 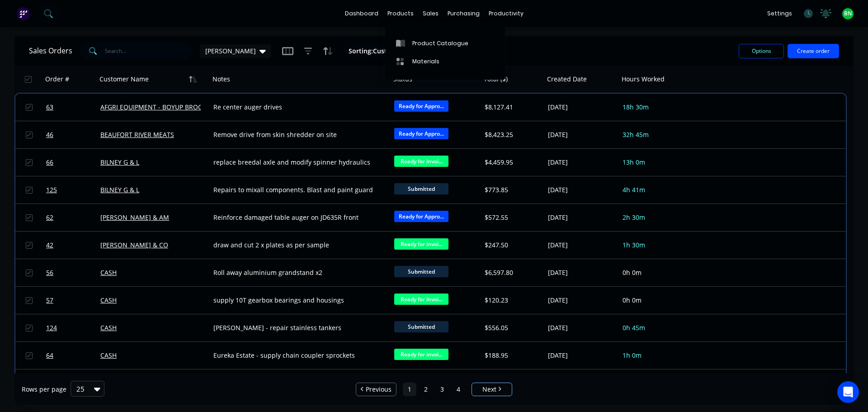 I want to click on div: $8,423.25, so click(x=512, y=135).